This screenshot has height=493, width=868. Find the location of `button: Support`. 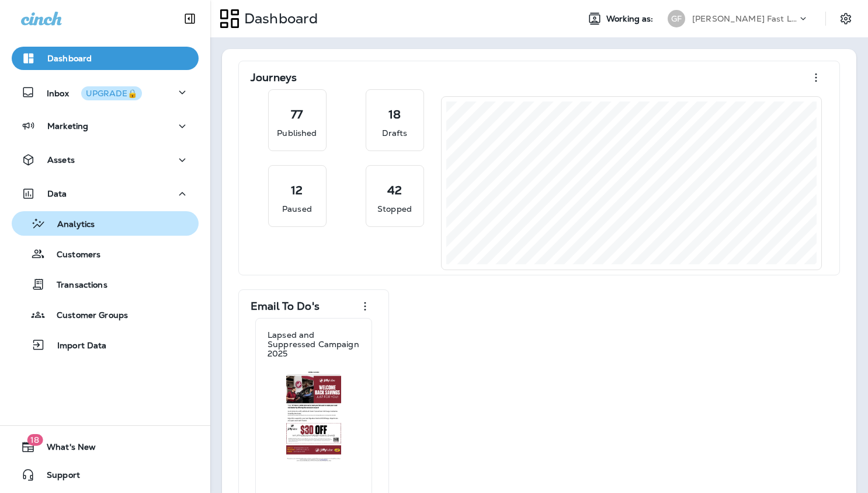

button: Support is located at coordinates (105, 476).